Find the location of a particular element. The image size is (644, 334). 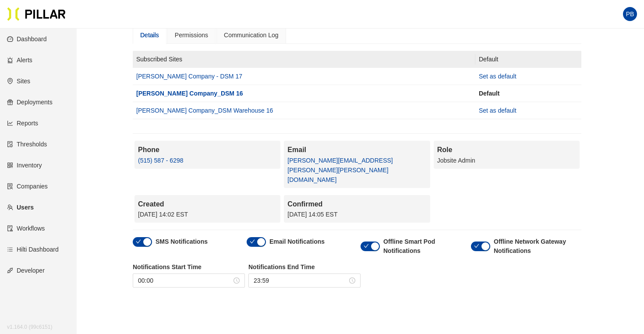

a: apiDeveloper is located at coordinates (26, 271).